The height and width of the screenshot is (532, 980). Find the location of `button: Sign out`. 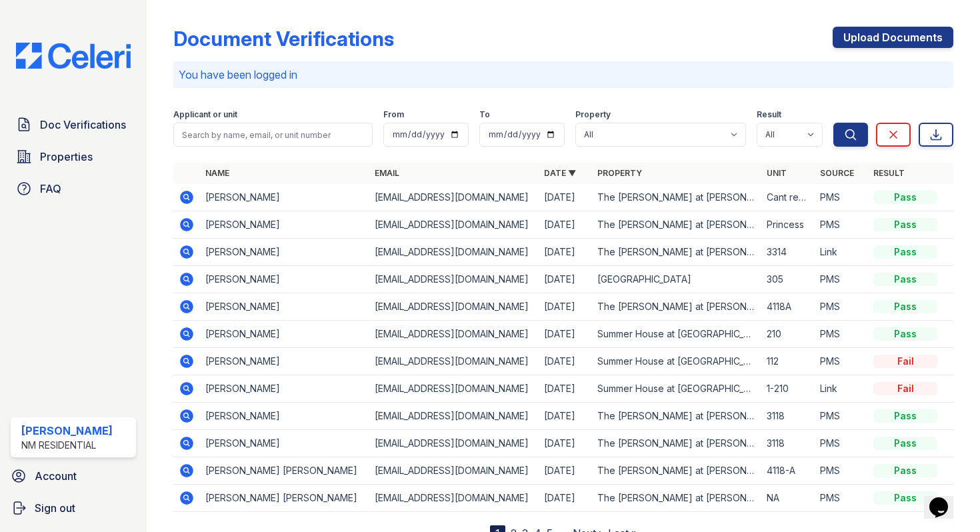

button: Sign out is located at coordinates (73, 509).